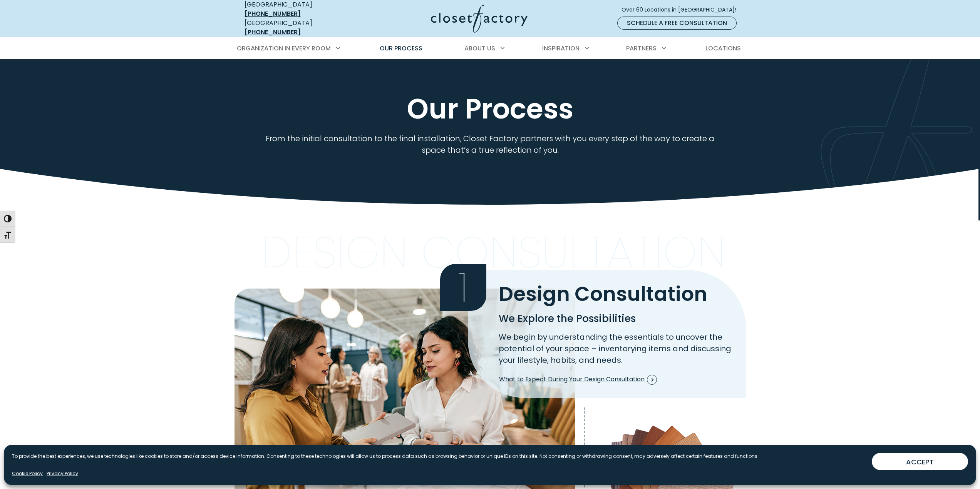  I want to click on a: Cookie Policy, so click(27, 474).